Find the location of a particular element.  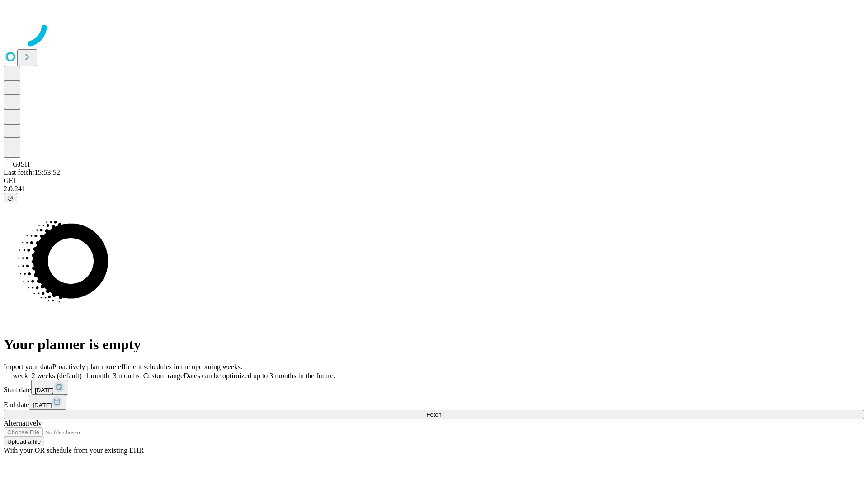

span: GJSH is located at coordinates (21, 164).